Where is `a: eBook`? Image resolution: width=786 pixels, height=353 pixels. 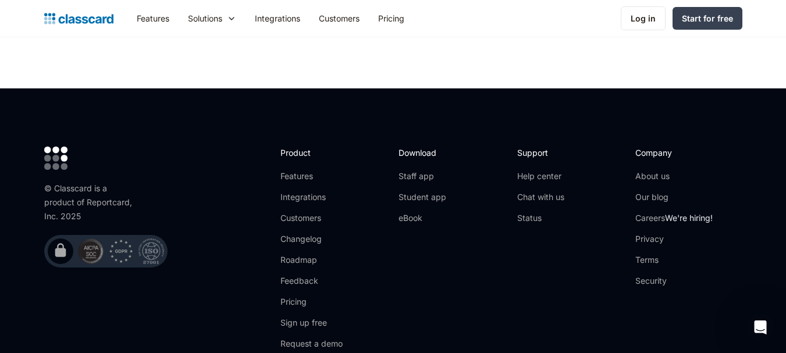 a: eBook is located at coordinates (423, 218).